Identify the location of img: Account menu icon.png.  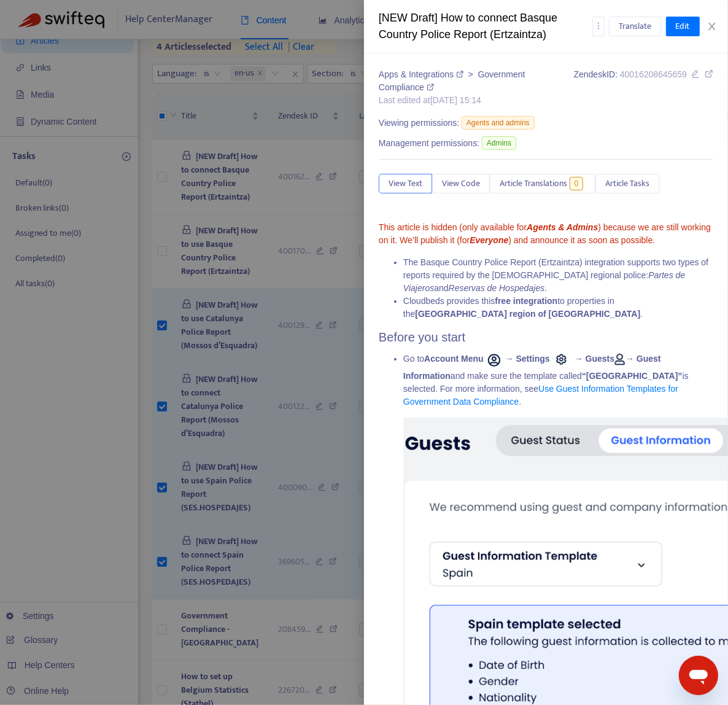
(494, 359).